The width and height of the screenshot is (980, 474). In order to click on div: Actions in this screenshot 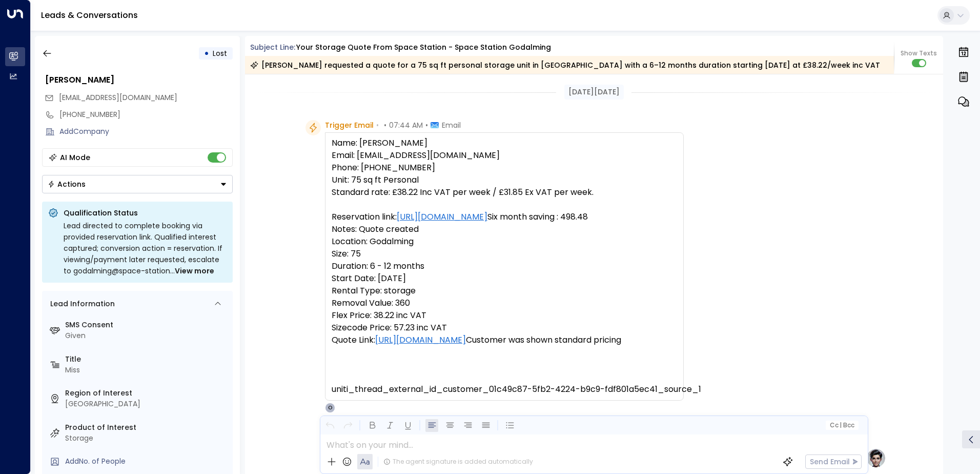, I will do `click(67, 184)`.